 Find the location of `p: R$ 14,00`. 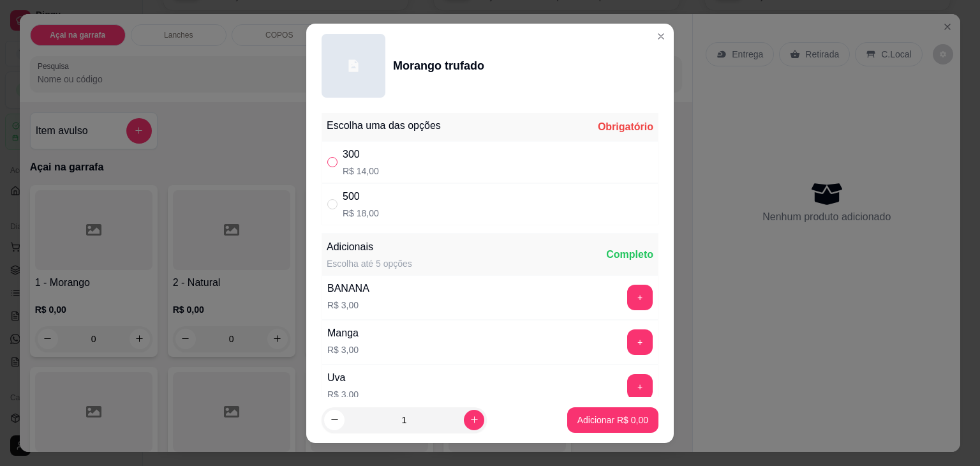

p: R$ 14,00 is located at coordinates (361, 171).